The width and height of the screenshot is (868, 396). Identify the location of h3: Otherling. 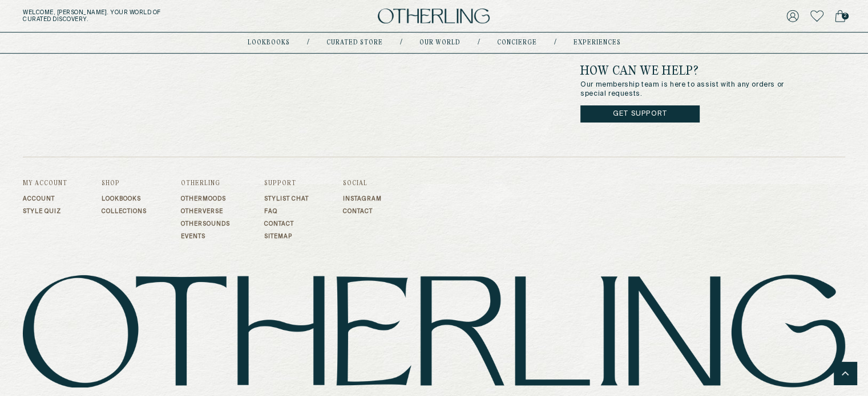
(206, 184).